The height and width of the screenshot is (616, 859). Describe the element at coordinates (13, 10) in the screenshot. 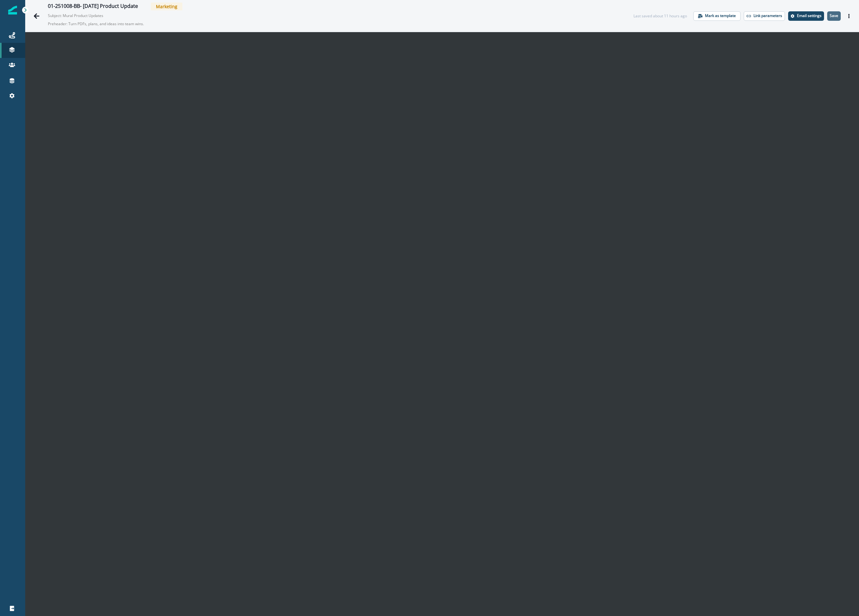

I see `img: Inflection` at that location.